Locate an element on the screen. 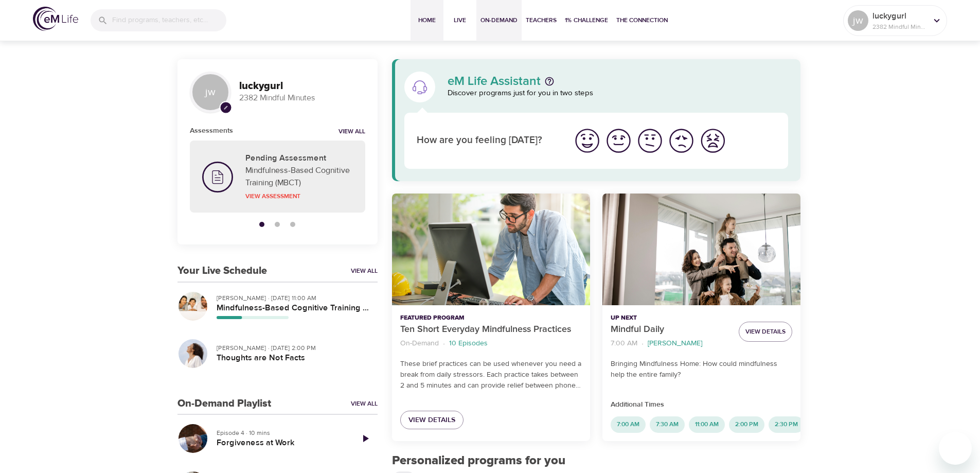  a: Play Episode is located at coordinates (365, 439).